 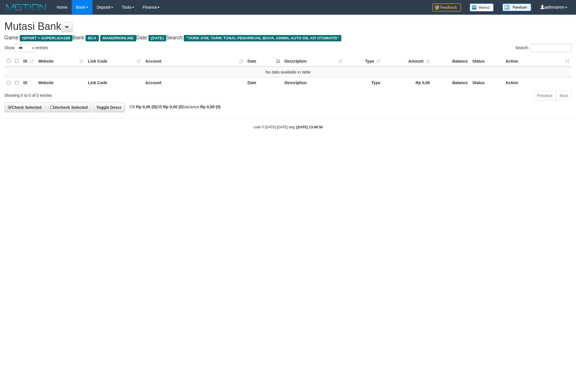 I want to click on th: Rp 0,00, so click(x=408, y=83).